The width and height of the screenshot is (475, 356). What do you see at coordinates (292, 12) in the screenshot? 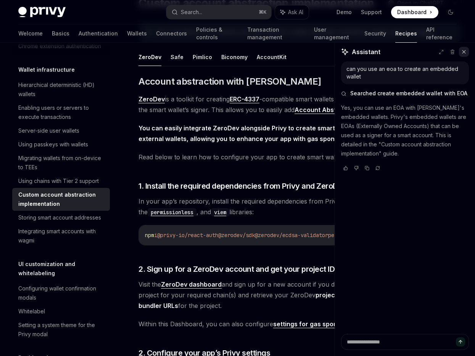
I see `button: Ask AI` at bounding box center [292, 12].